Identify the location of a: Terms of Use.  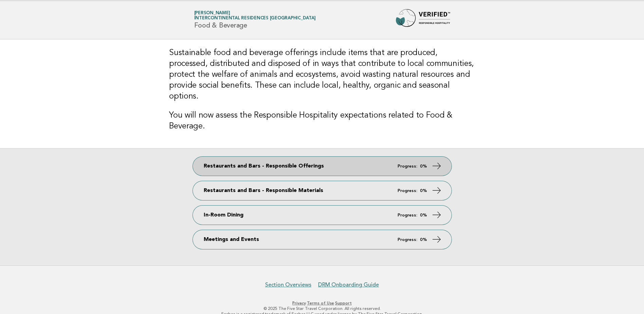
(321, 303).